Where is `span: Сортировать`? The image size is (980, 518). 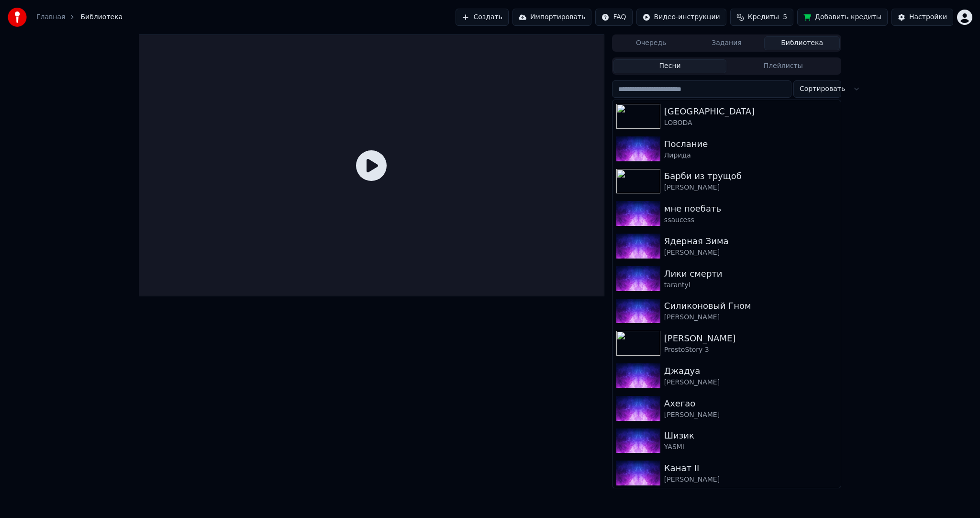 span: Сортировать is located at coordinates (822, 89).